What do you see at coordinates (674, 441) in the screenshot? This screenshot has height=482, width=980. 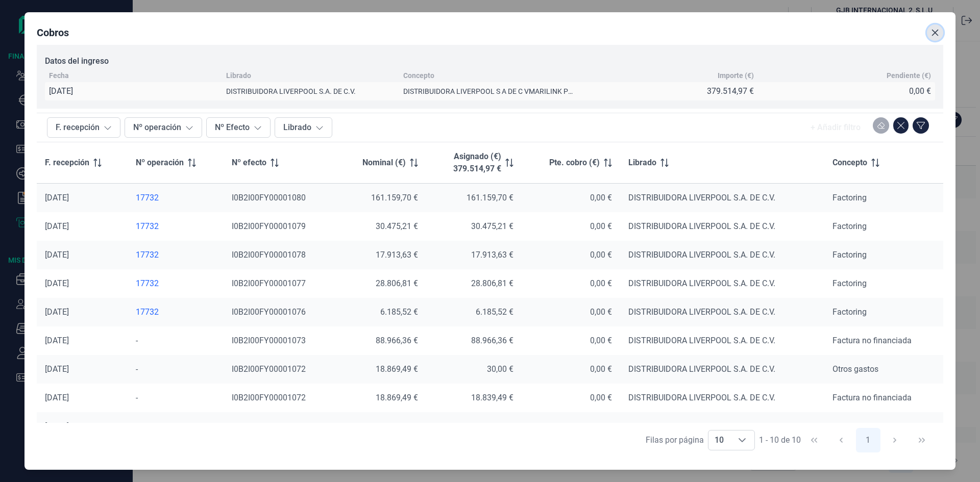 I see `div: Filas por página` at bounding box center [674, 441].